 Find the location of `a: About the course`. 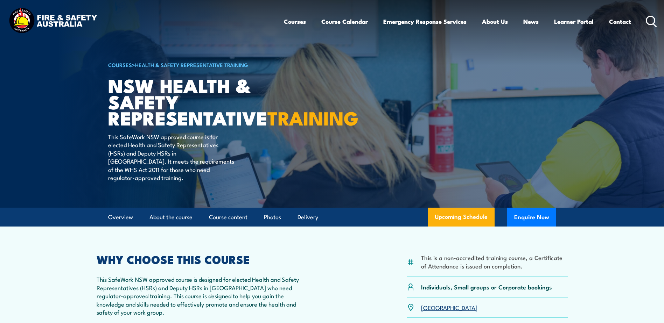

a: About the course is located at coordinates (171, 217).